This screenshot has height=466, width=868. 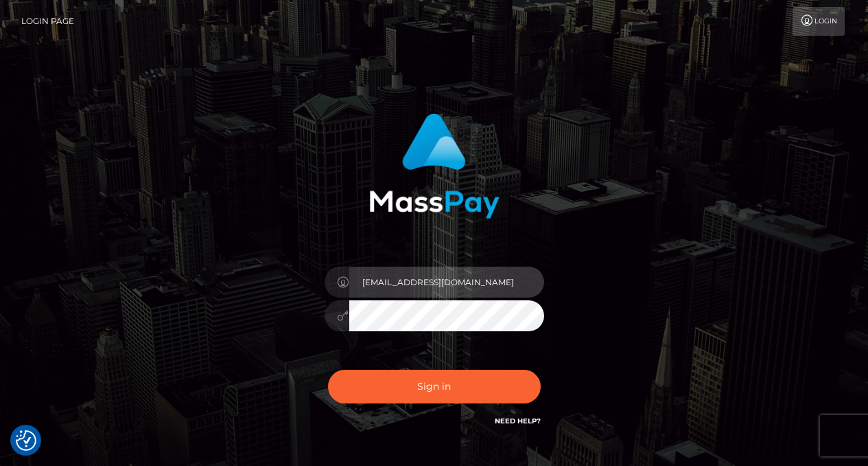 I want to click on a: Login, so click(x=819, y=21).